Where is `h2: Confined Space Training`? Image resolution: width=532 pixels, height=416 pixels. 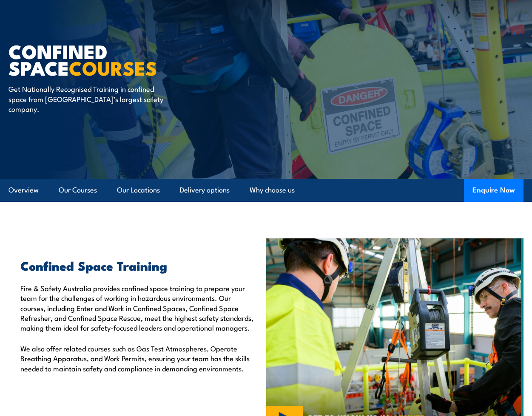
h2: Confined Space Training is located at coordinates (137, 265).